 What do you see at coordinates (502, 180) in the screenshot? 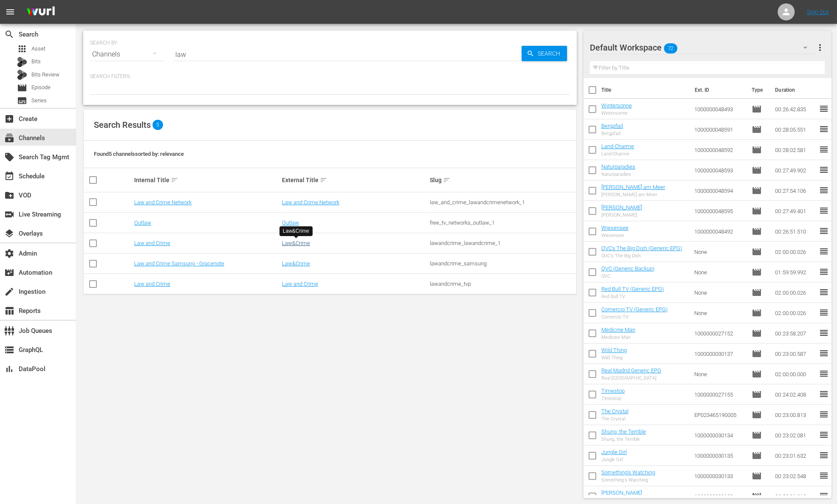
I see `div: Slug` at bounding box center [502, 180].